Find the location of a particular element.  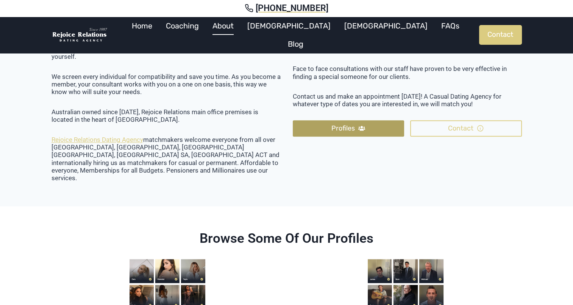

p: Face to face consultations with our staff have proven to be very effective in finding a special s... is located at coordinates (407, 72).